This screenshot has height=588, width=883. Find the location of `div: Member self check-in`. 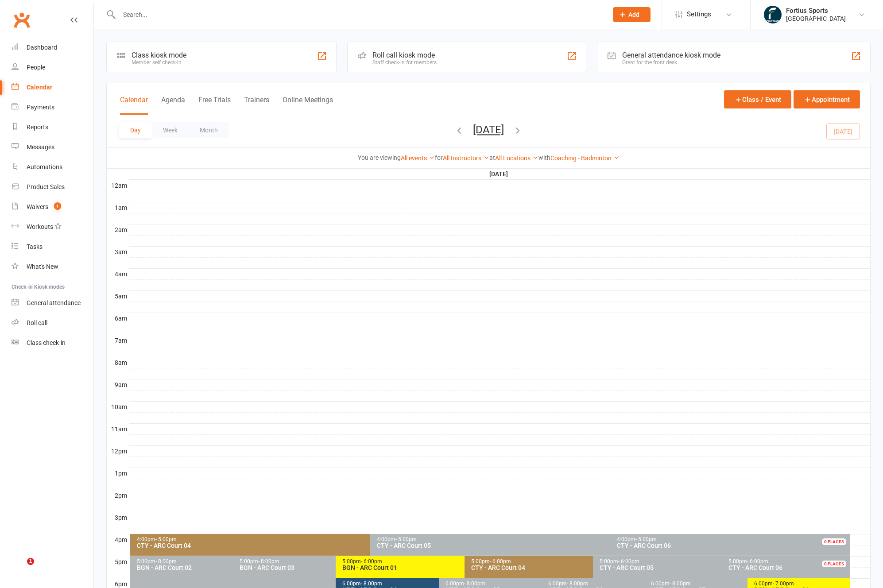

div: Member self check-in is located at coordinates (159, 62).